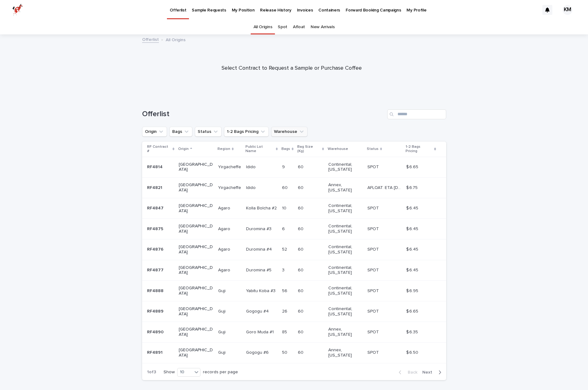 The width and height of the screenshot is (588, 390). Describe the element at coordinates (251, 166) in the screenshot. I see `p: Idido` at that location.